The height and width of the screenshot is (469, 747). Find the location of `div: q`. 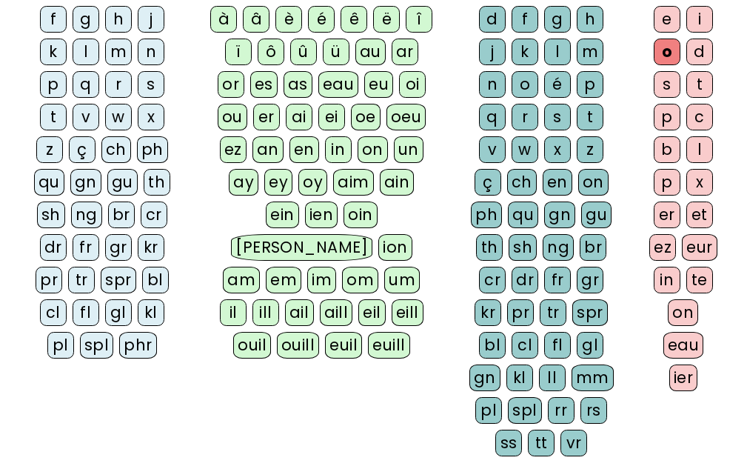

div: q is located at coordinates (86, 84).